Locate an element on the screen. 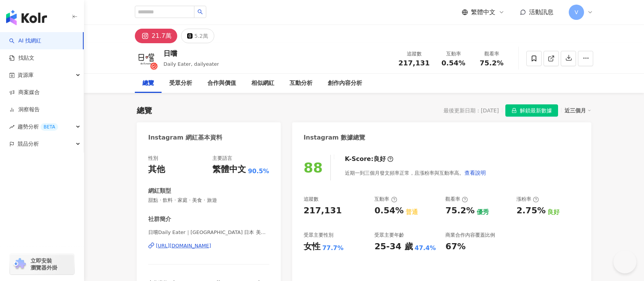  div: 近期一到三個月發文頻率正常，且漲粉率與互動率高。 is located at coordinates (415, 173).